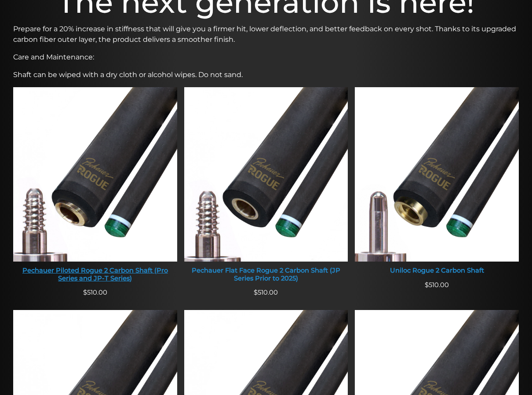 Image resolution: width=532 pixels, height=395 pixels. Describe the element at coordinates (95, 274) in the screenshot. I see `div: Pechauer Piloted Rogue 2 Carbon Shaft (Pro Series and JP-T Series)` at that location.